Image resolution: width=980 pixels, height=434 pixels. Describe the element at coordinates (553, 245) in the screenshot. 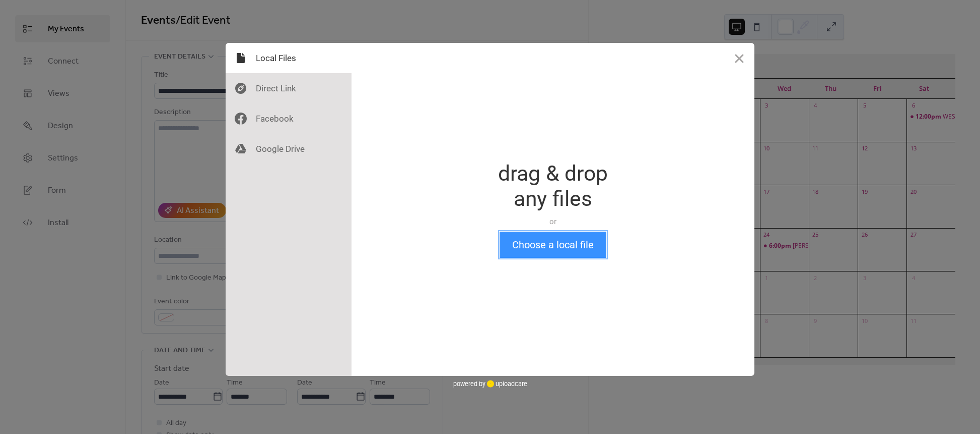

I see `button: Choose a local file` at that location.